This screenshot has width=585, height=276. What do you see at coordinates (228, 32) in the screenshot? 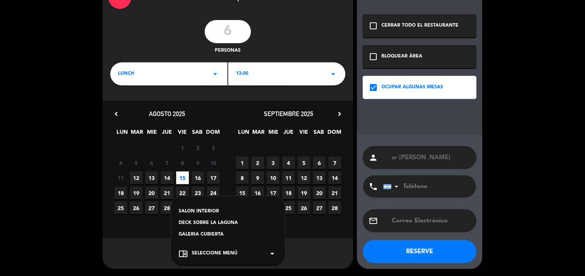
I see `input: 0` at bounding box center [228, 32].